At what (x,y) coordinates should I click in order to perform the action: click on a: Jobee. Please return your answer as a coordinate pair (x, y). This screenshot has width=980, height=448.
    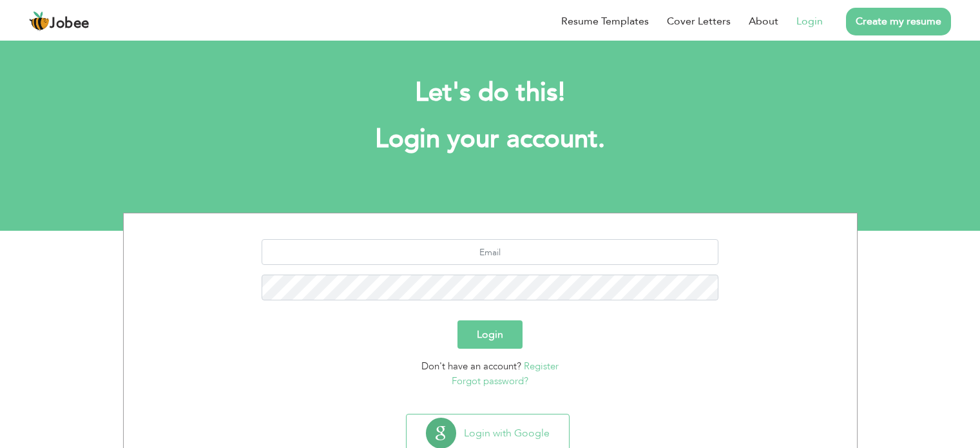
    Looking at the image, I should click on (60, 21).